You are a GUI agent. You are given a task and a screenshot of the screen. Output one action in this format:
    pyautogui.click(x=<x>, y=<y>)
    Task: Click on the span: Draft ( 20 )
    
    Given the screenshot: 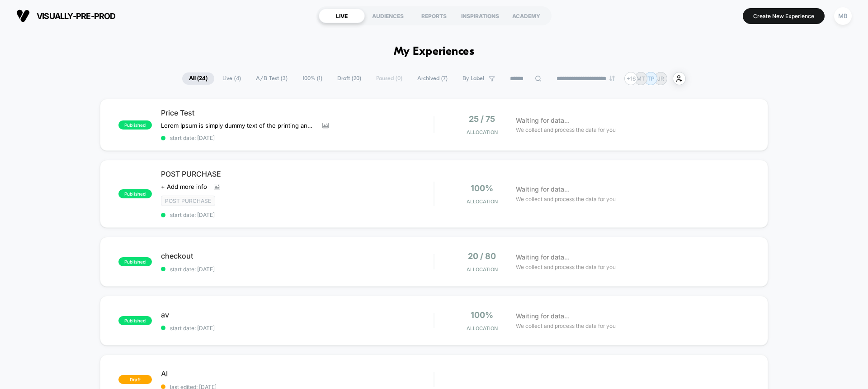 What is the action you would take?
    pyautogui.click(x=349, y=79)
    